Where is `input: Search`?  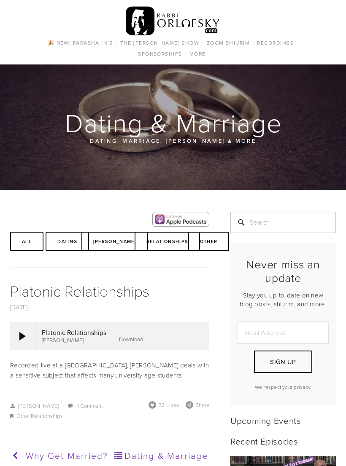
input: Search is located at coordinates (283, 223).